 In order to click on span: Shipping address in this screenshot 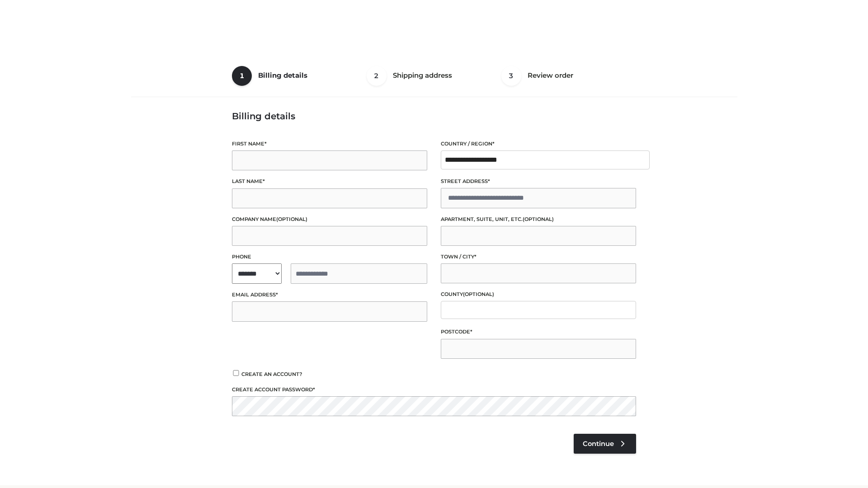, I will do `click(422, 75)`.